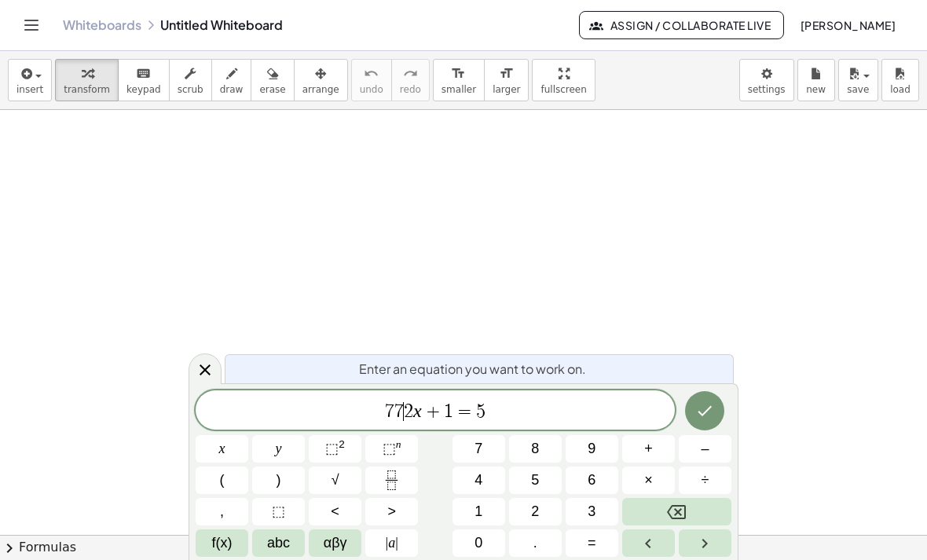 The width and height of the screenshot is (927, 560). I want to click on span: arrange, so click(321, 89).